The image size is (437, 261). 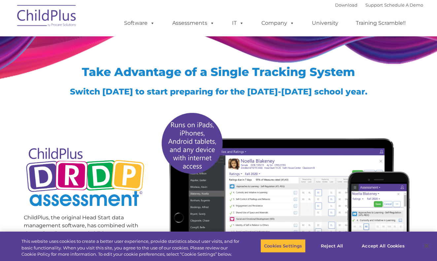 I want to click on a: Assessments, so click(x=194, y=23).